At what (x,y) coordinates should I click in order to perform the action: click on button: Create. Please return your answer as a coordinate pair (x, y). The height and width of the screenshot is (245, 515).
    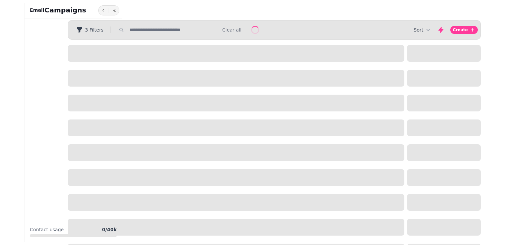
    Looking at the image, I should click on (464, 30).